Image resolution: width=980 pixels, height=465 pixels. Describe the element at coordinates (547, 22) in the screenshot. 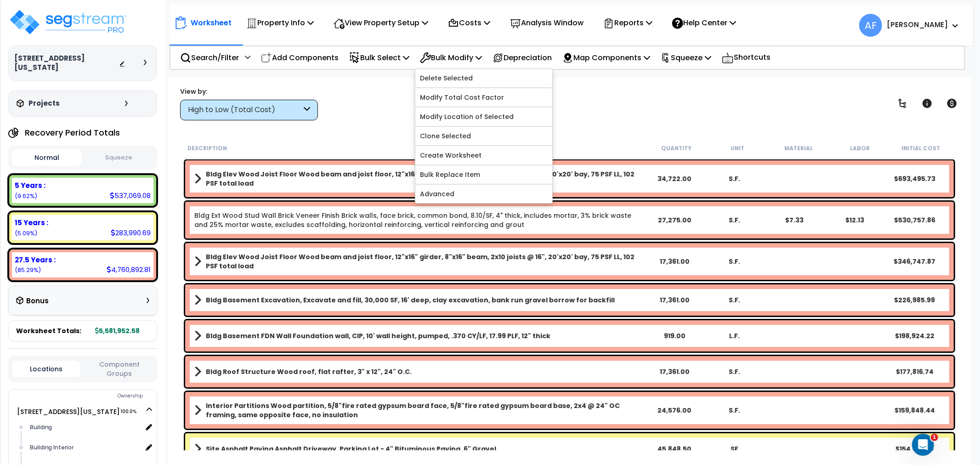

I see `p: Analysis Window` at that location.